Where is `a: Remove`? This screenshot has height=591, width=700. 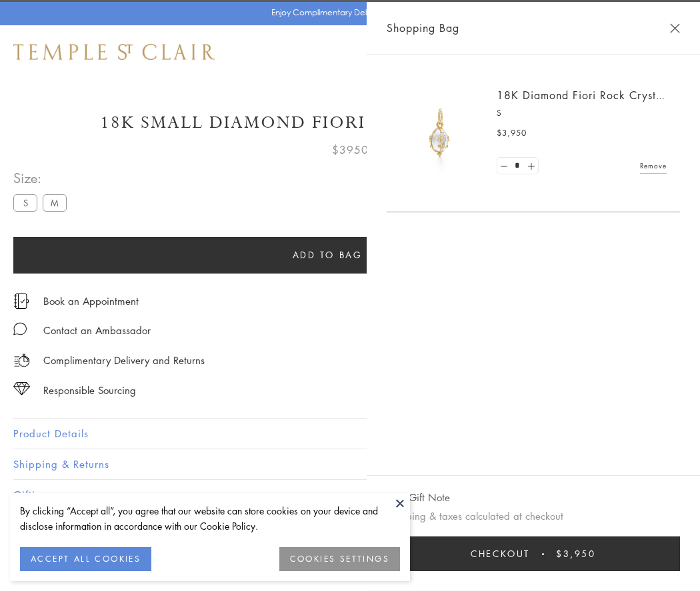 a: Remove is located at coordinates (653, 166).